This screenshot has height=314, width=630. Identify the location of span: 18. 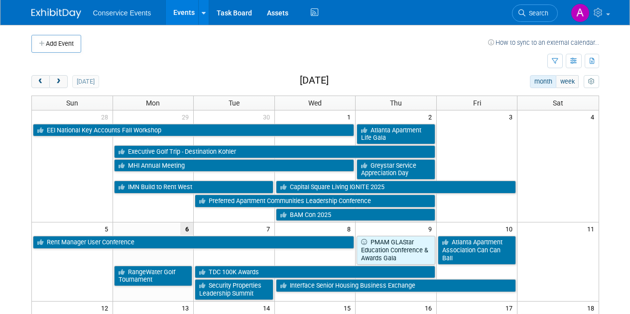
(592, 308).